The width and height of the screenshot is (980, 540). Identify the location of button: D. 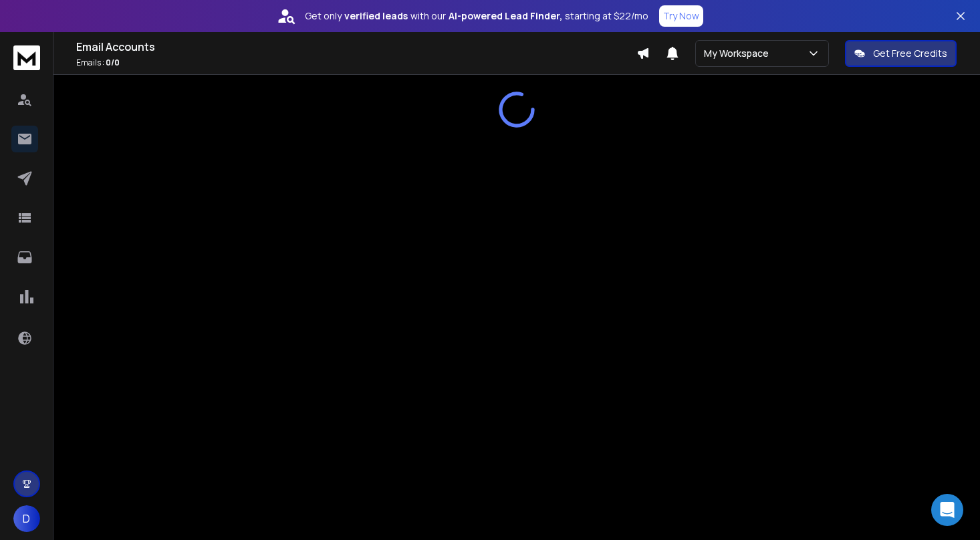
(27, 519).